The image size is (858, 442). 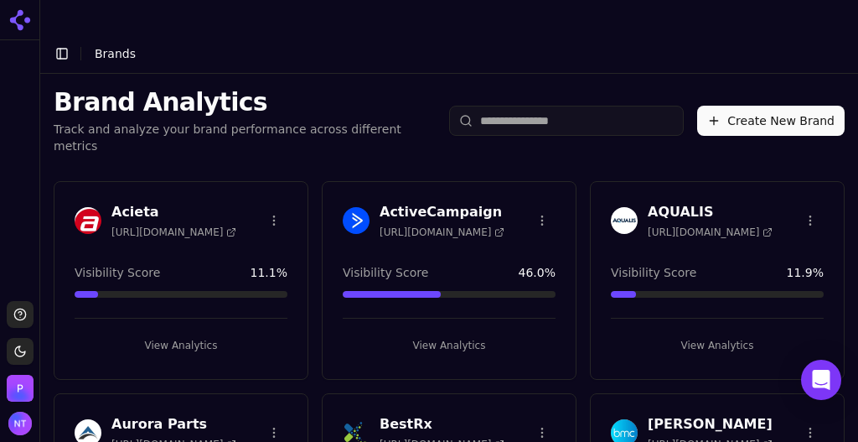 What do you see at coordinates (356, 220) in the screenshot?
I see `img: ActiveCampaign` at bounding box center [356, 220].